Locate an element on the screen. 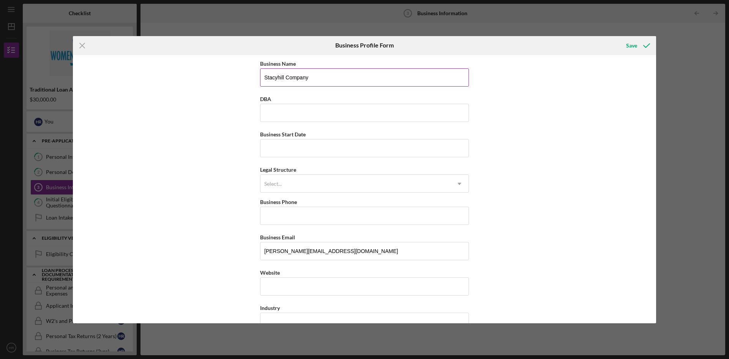  label: Business Start Date is located at coordinates (283, 134).